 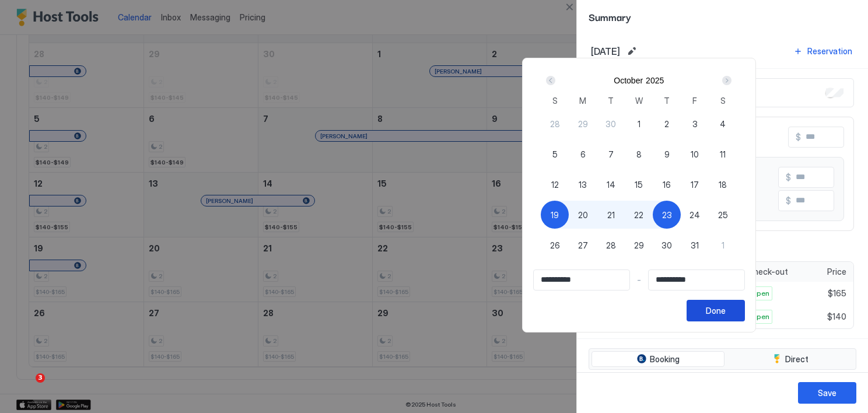 What do you see at coordinates (611, 215) in the screenshot?
I see `button: 21` at bounding box center [611, 215].